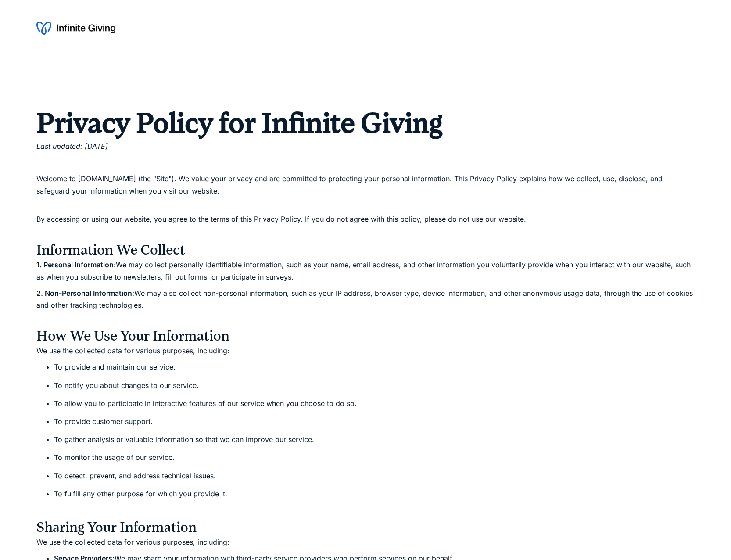 The width and height of the screenshot is (731, 560). Describe the element at coordinates (374, 500) in the screenshot. I see `li: To fulfill any other purpose for which you provide it. ‍` at that location.